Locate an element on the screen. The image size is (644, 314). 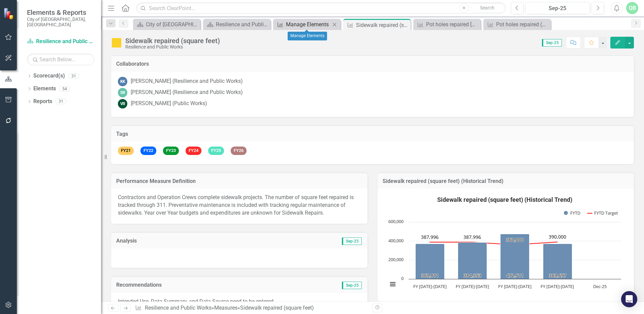
div: Sidewalk repaired (square feet) (Historical Trend). Highcharts interactive chart. is located at coordinates (505, 244).